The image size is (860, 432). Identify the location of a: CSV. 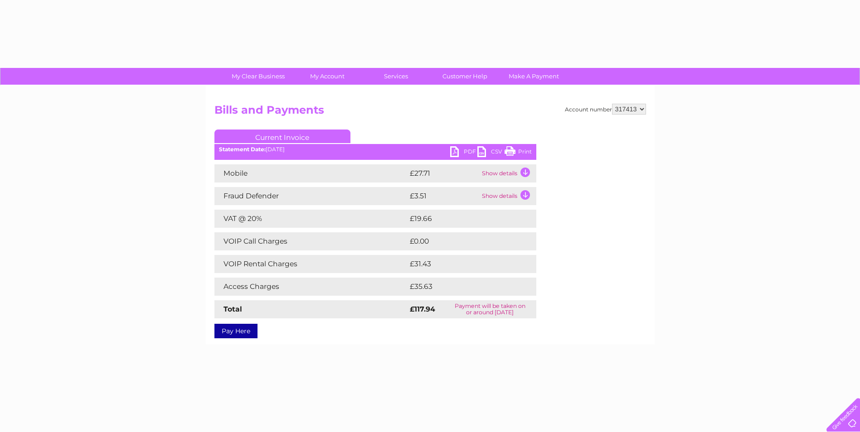
(491, 153).